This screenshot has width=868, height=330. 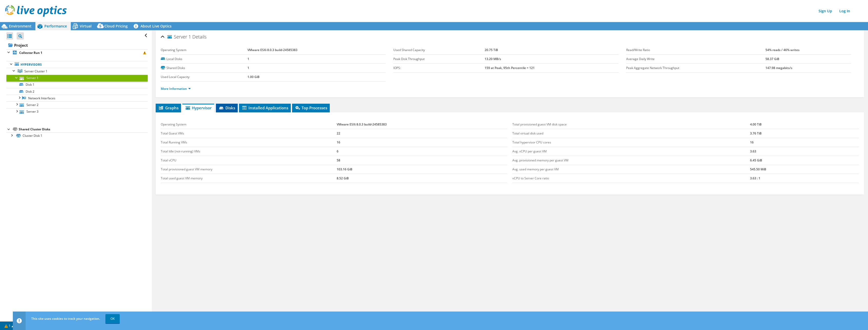 What do you see at coordinates (311, 108) in the screenshot?
I see `span: Top Processes` at bounding box center [311, 108].